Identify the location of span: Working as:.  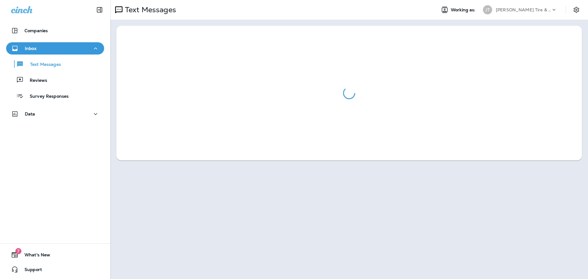
(464, 10).